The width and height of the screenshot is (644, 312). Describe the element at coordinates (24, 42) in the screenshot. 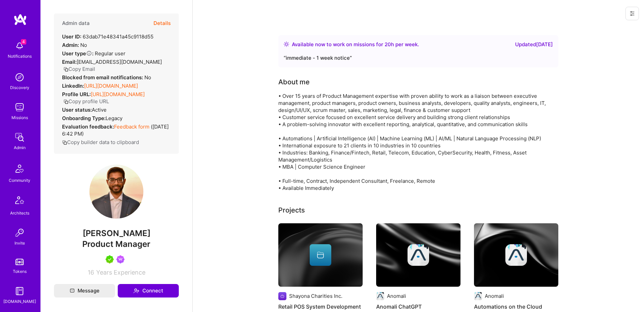

I see `span: 4` at that location.